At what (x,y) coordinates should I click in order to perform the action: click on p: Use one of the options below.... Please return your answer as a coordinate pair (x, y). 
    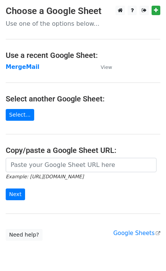
    Looking at the image, I should click on (83, 23).